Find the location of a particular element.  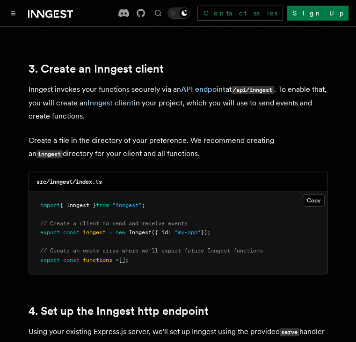

a: Sign Up is located at coordinates (318, 13).